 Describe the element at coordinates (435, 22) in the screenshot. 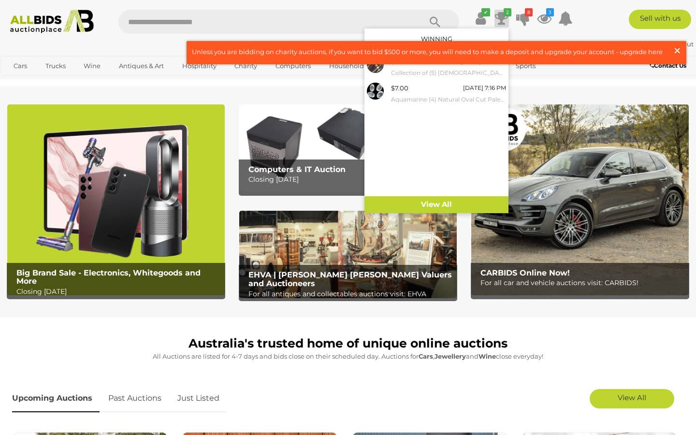

I see `button: Search` at that location.